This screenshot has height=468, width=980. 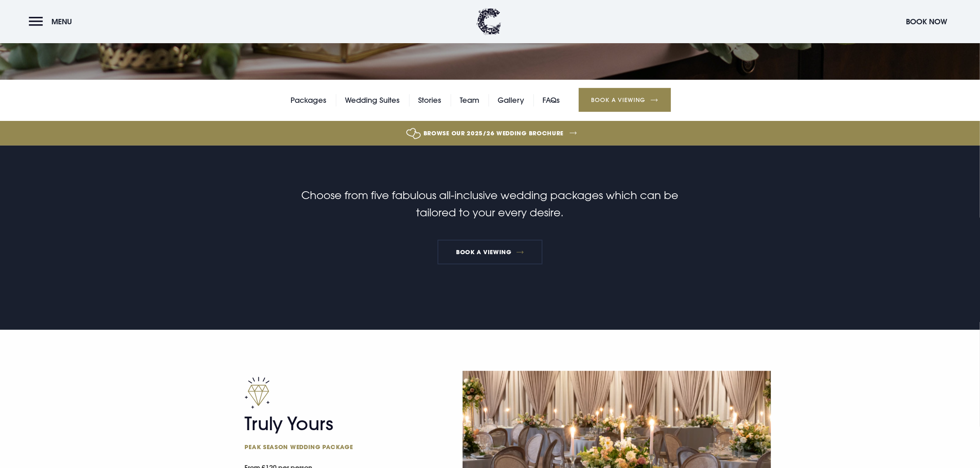 What do you see at coordinates (309, 101) in the screenshot?
I see `a: Packages` at bounding box center [309, 101].